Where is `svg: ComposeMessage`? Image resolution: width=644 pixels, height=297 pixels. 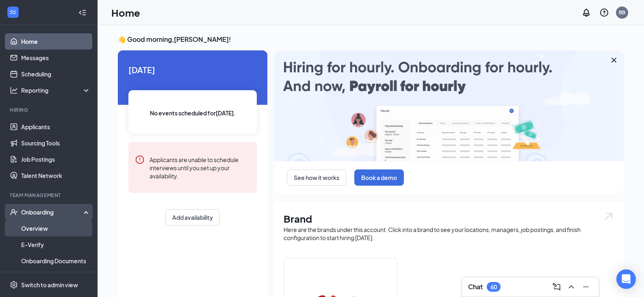
svg: ComposeMessage is located at coordinates (557, 287).